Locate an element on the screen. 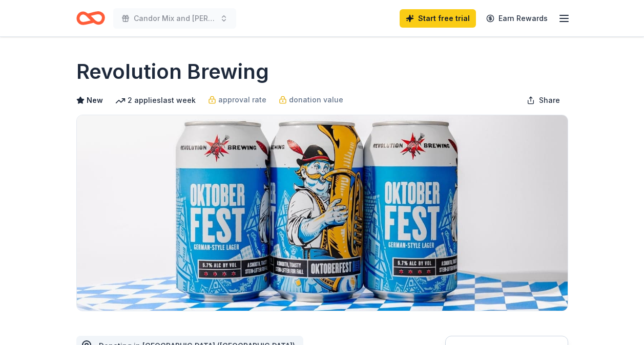 Image resolution: width=644 pixels, height=345 pixels. a: Home is located at coordinates (90, 18).